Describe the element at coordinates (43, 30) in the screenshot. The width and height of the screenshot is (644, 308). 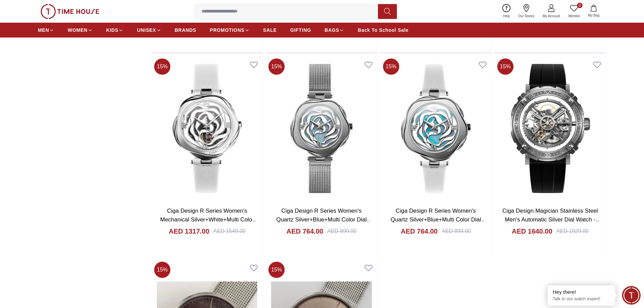
I see `span: MEN` at that location.